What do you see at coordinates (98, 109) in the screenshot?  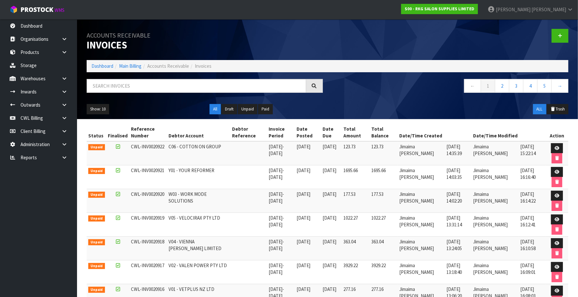 I see `button: Show: 10` at bounding box center [98, 109].